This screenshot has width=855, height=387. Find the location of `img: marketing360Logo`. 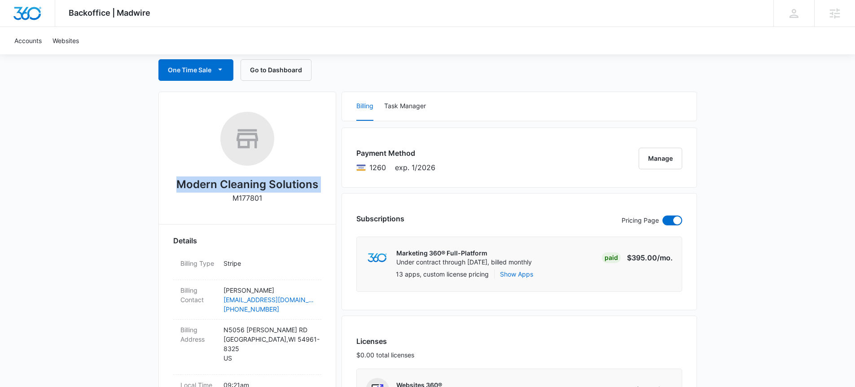

img: marketing360Logo is located at coordinates (377, 258).